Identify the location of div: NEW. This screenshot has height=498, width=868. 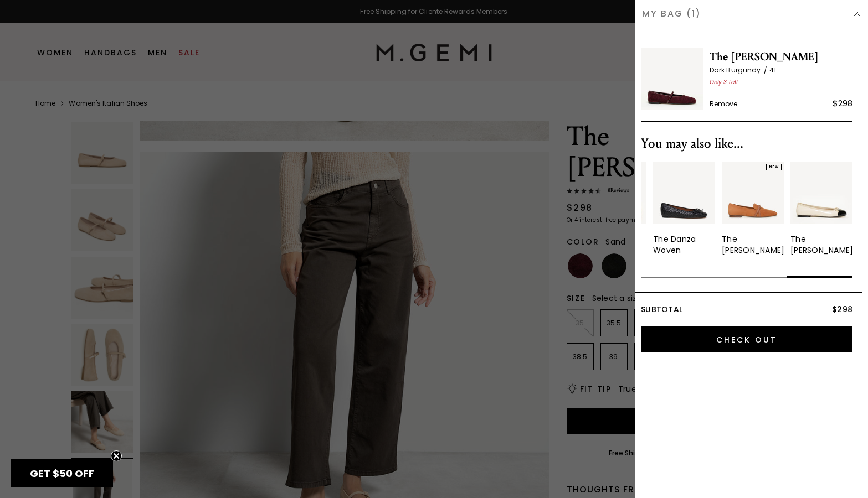
(774, 167).